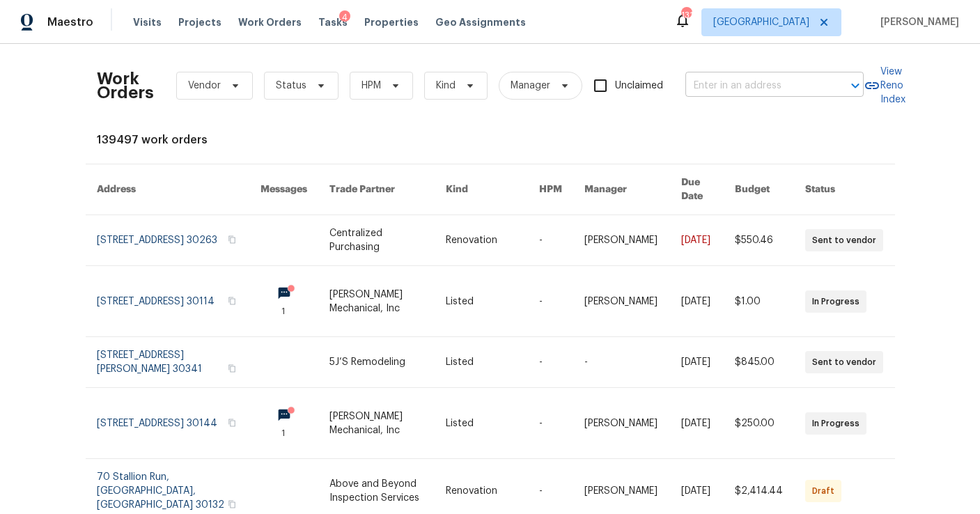 Image resolution: width=980 pixels, height=514 pixels. What do you see at coordinates (126, 86) in the screenshot?
I see `h2: Work Orders` at bounding box center [126, 86].